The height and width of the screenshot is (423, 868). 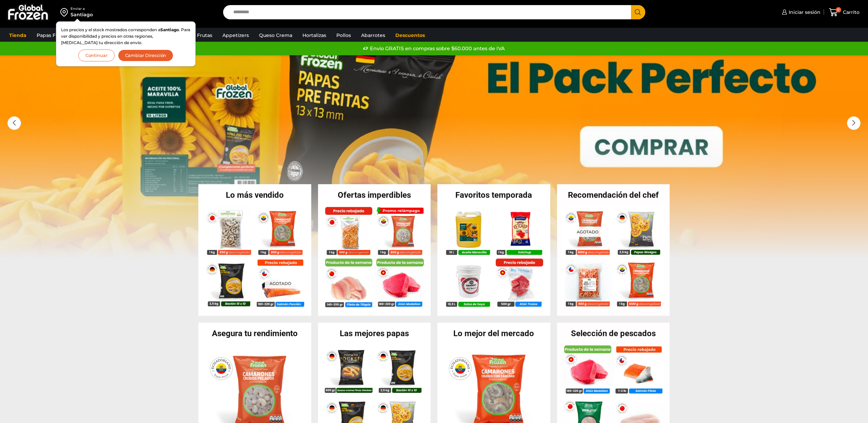 What do you see at coordinates (844, 12) in the screenshot?
I see `a: 0 Carrito` at bounding box center [844, 12].